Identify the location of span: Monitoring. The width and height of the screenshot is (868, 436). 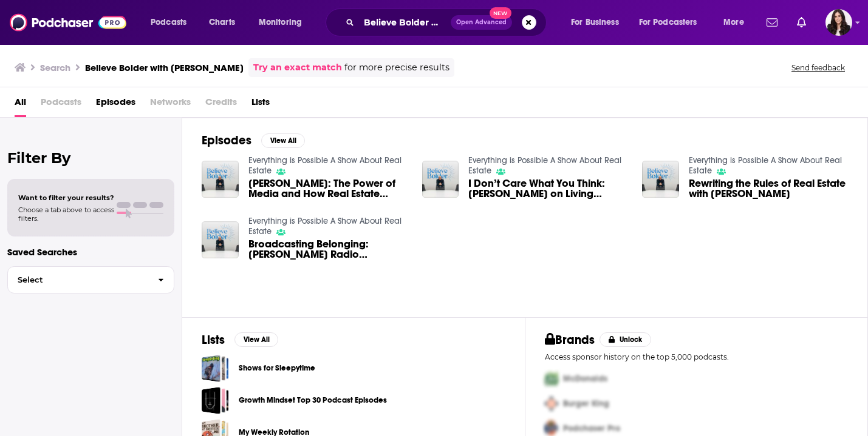
(280, 22).